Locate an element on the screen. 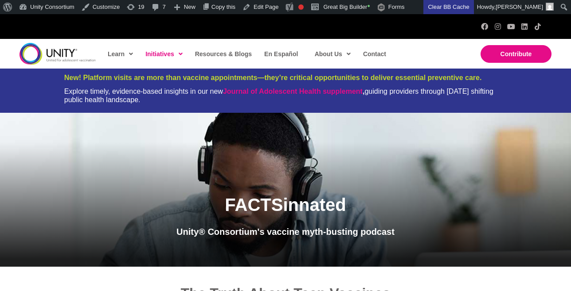 The width and height of the screenshot is (571, 291). img: unity-logo-dark is located at coordinates (58, 54).